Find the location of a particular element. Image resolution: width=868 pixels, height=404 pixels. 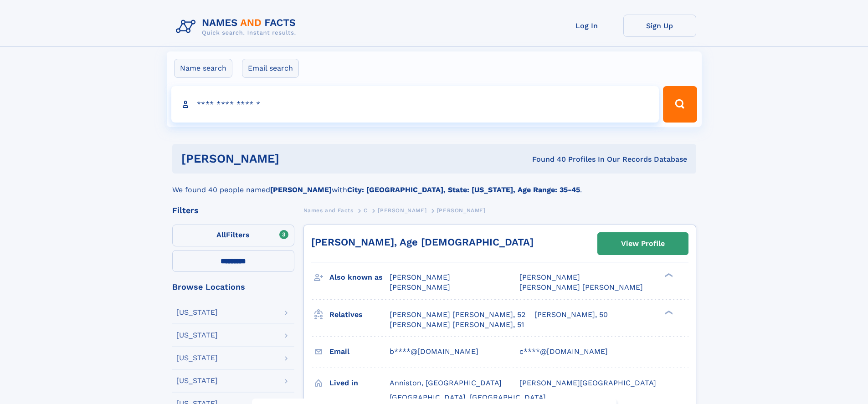

div: Filters is located at coordinates (233, 211).